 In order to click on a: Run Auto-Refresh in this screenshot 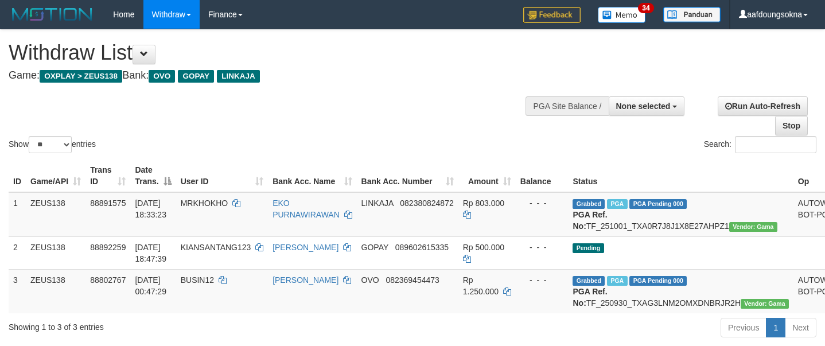, I will do `click(762, 106)`.